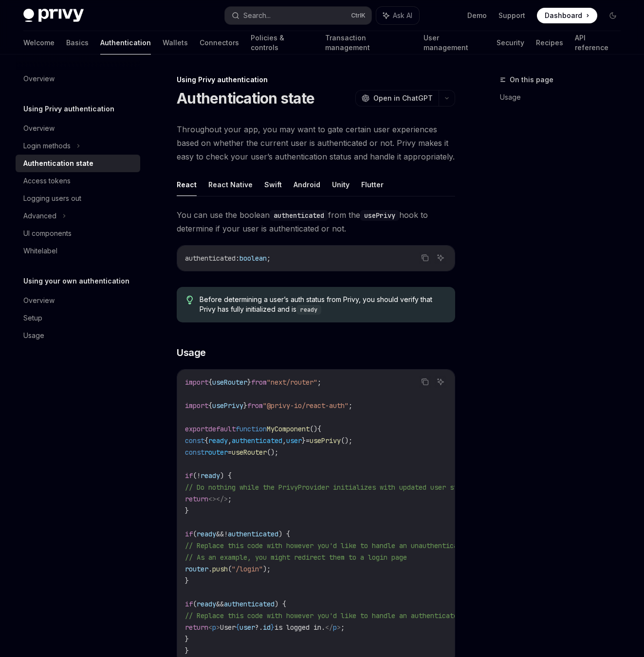 This screenshot has height=657, width=644. What do you see at coordinates (327, 487) in the screenshot?
I see `span: // Do nothing while the PrivyProvider initializes with updated user state` at bounding box center [327, 487].